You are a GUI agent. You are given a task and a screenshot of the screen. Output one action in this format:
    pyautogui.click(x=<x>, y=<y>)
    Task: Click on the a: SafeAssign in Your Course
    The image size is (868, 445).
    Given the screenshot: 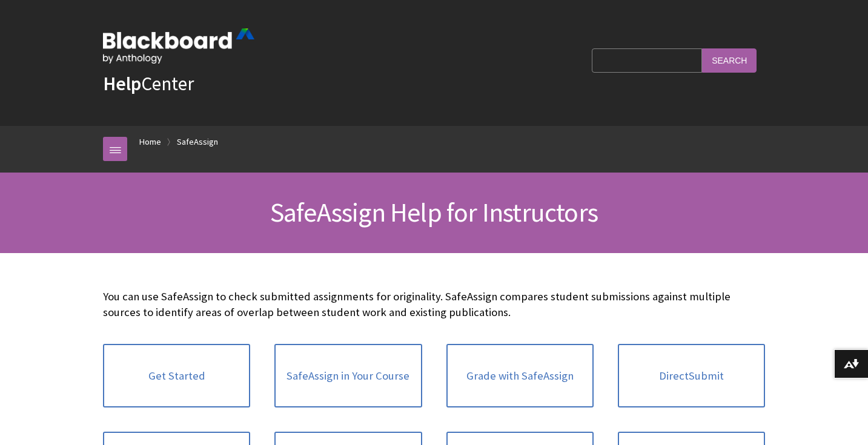 What is the action you would take?
    pyautogui.click(x=348, y=376)
    